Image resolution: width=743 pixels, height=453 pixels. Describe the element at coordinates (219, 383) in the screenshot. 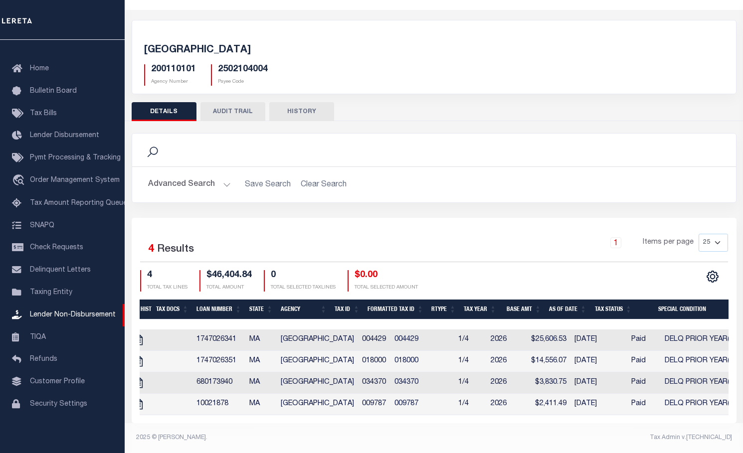

I see `td: 680173940` at that location.